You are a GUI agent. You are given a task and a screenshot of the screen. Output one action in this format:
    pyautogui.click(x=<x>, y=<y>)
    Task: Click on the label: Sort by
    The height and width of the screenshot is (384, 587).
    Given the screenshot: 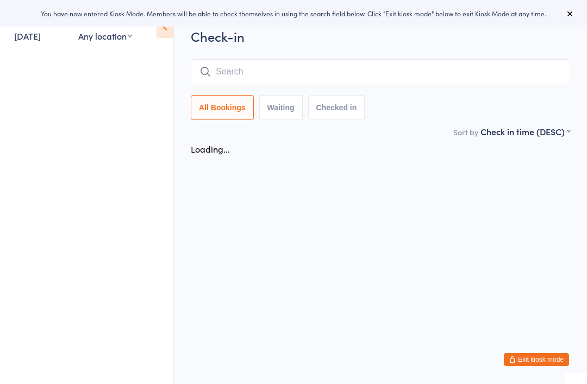 What is the action you would take?
    pyautogui.click(x=466, y=132)
    